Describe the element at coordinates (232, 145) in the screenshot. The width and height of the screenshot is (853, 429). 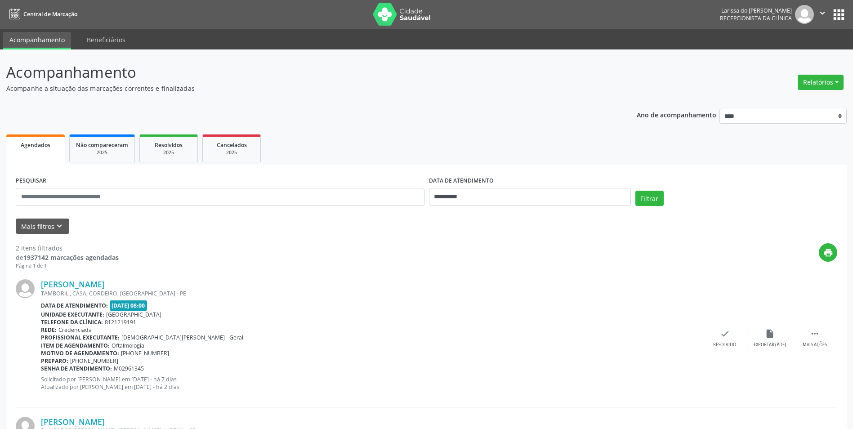
I see `span: Cancelados` at that location.